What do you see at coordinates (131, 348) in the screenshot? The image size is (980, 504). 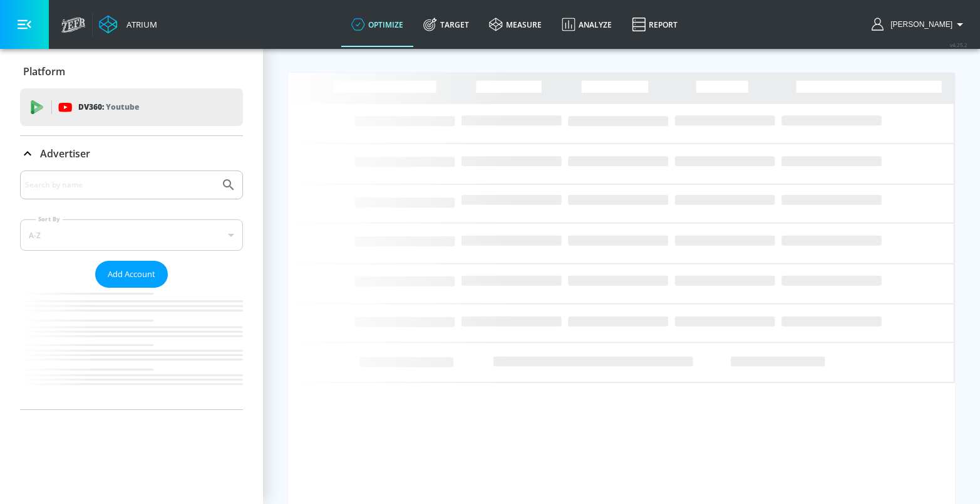 I see `nav: list of Advertiser` at bounding box center [131, 348].